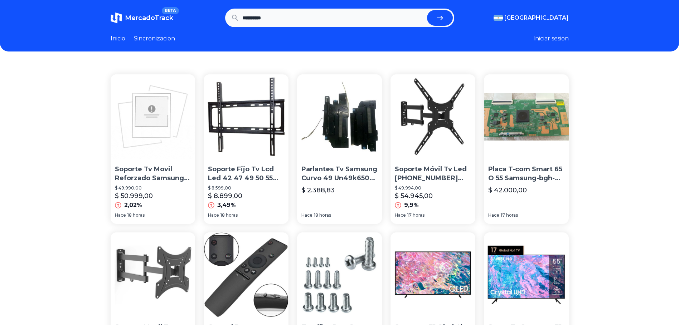 The width and height of the screenshot is (679, 325). What do you see at coordinates (116, 18) in the screenshot?
I see `img: MercadoTrack` at bounding box center [116, 18].